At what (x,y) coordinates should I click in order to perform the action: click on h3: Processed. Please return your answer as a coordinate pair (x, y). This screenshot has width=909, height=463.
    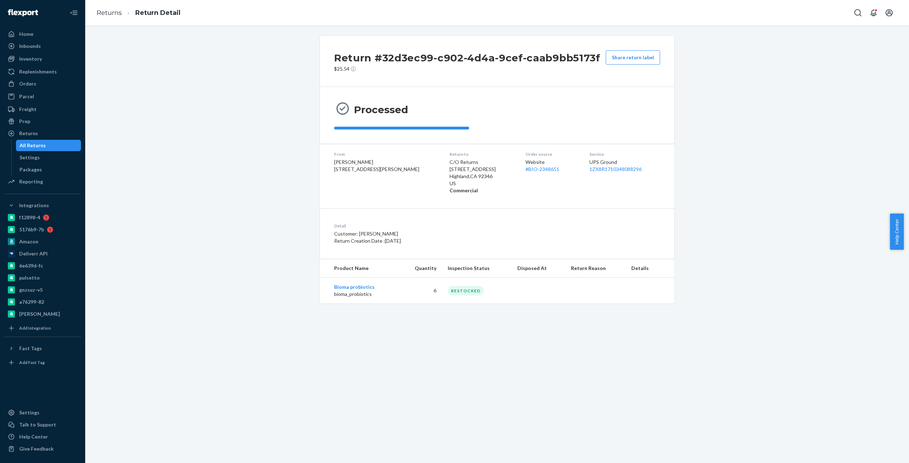
    Looking at the image, I should click on (381, 110).